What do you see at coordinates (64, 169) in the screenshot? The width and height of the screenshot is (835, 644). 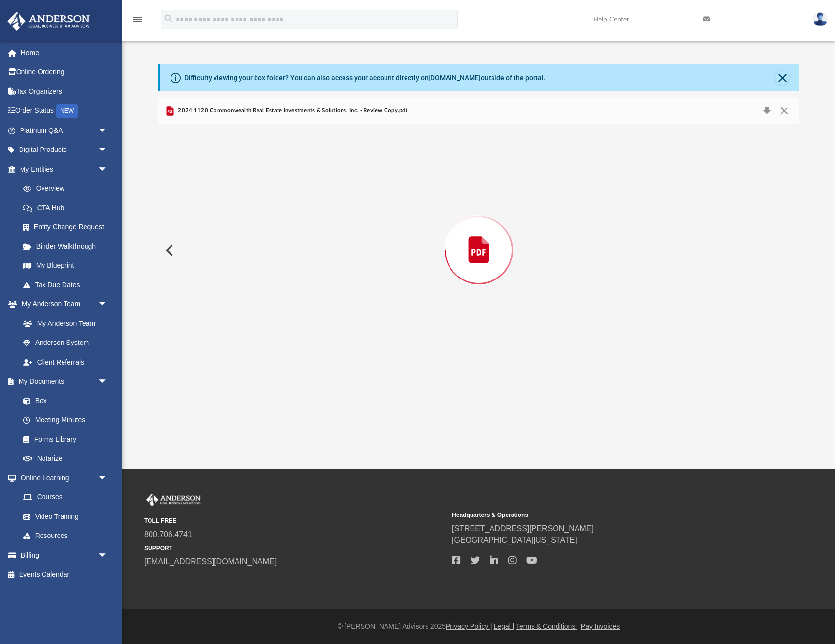 I see `a: My Entitiesarrow_drop_down` at bounding box center [64, 169].